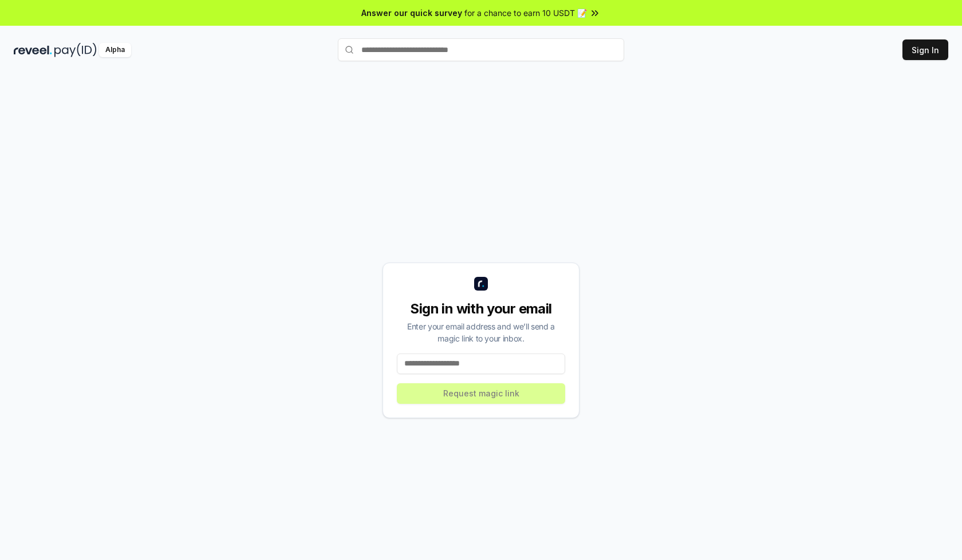  Describe the element at coordinates (76, 50) in the screenshot. I see `img: pay_id` at that location.